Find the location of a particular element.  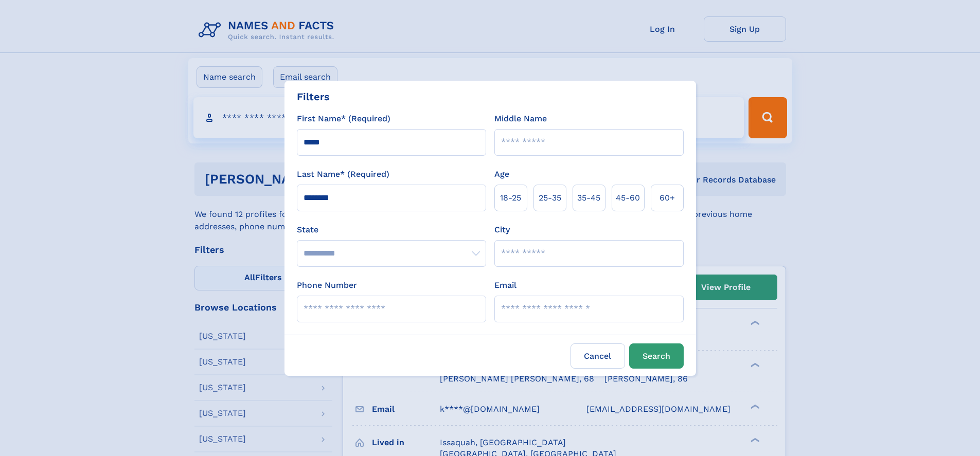

label: Last Name* (Required) is located at coordinates (343, 174).